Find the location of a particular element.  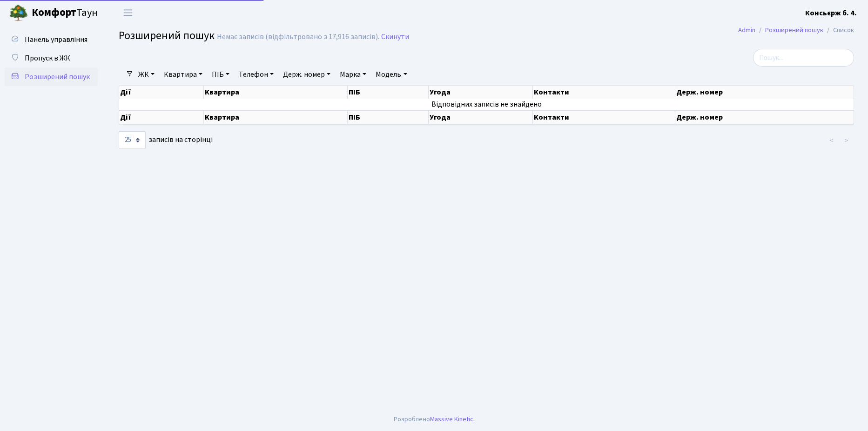

td: Відповідних записів не знайдено is located at coordinates (486, 104).